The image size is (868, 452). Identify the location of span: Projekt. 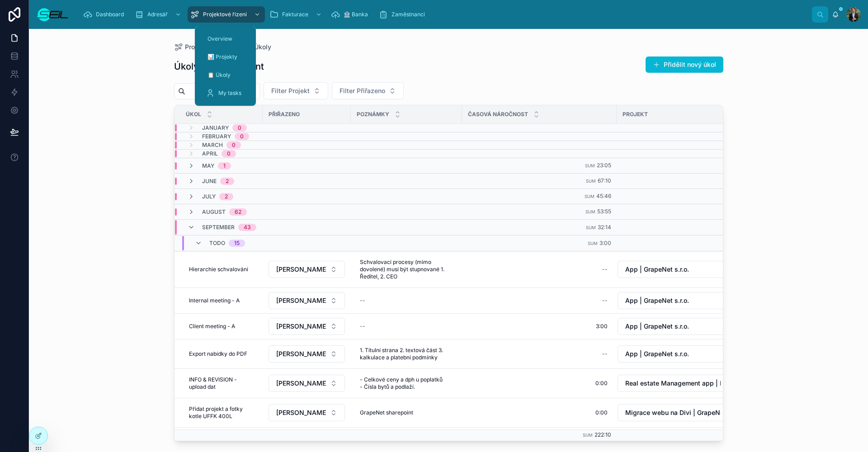
(635, 114).